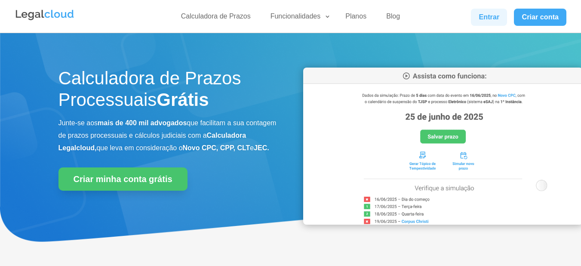  Describe the element at coordinates (489, 17) in the screenshot. I see `a: Entrar` at that location.